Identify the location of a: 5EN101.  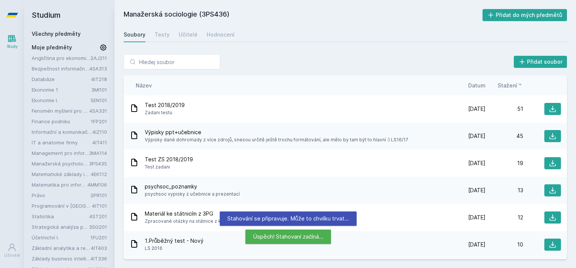
(99, 100).